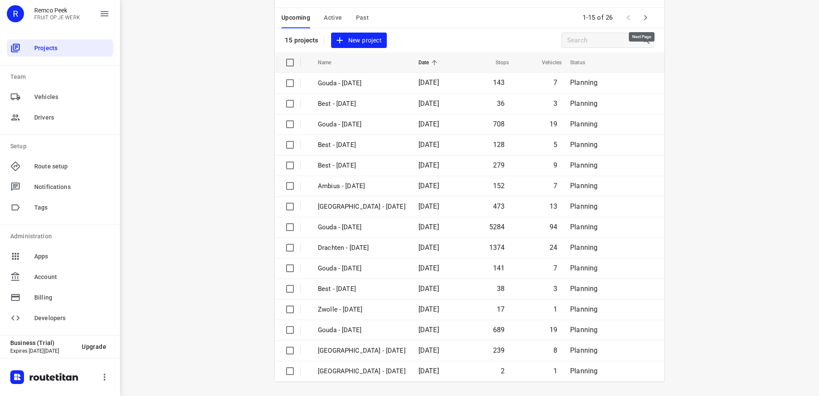 The width and height of the screenshot is (819, 396). What do you see at coordinates (362, 371) in the screenshot?
I see `p: Antwerpen - Thursday` at bounding box center [362, 371].